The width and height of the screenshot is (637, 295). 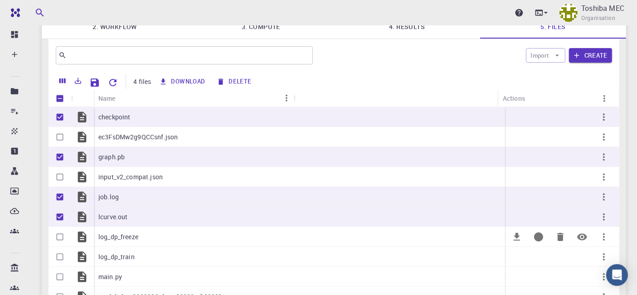 I want to click on button: Columns, so click(x=63, y=81).